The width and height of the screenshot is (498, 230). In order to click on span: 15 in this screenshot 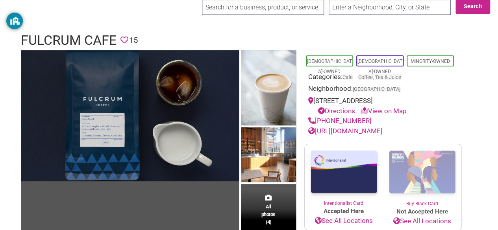, I will do `click(133, 40)`.